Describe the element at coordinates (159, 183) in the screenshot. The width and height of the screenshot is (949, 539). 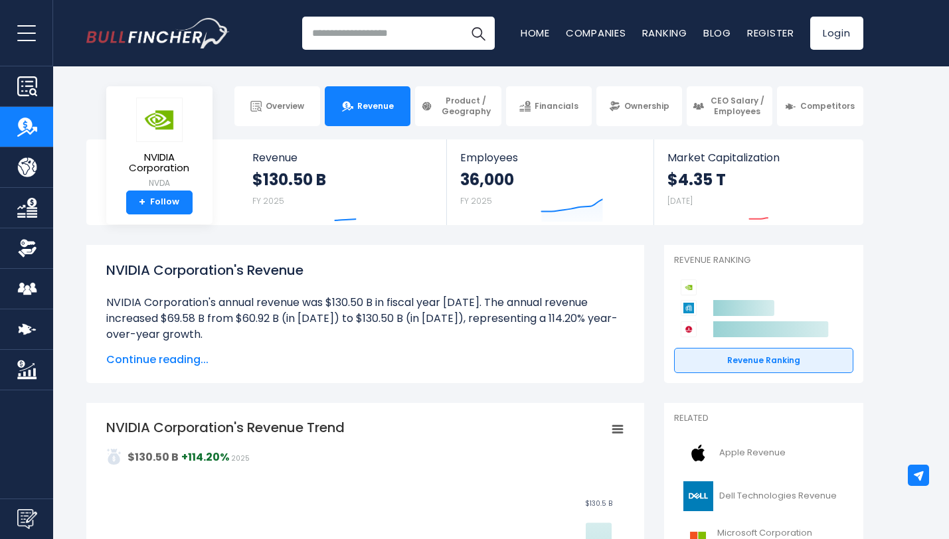
I see `small: NVDA` at that location.